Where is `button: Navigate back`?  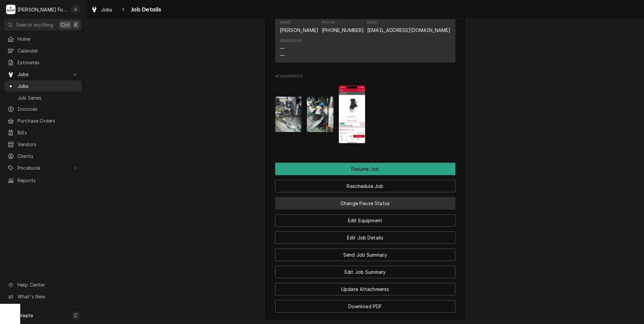
button: Navigate back is located at coordinates (123, 9).